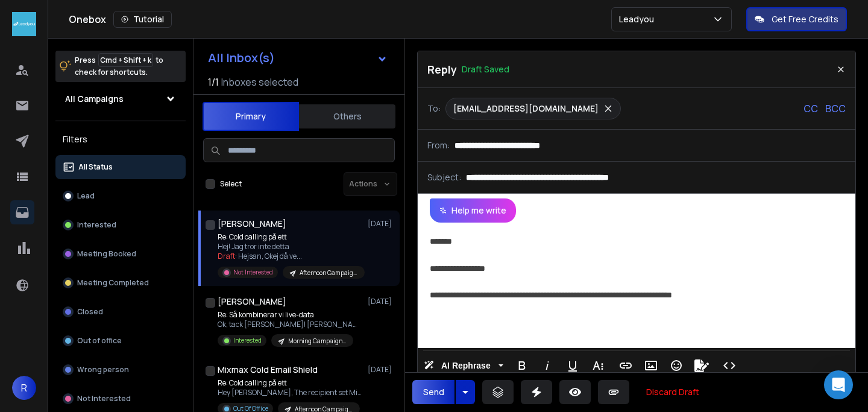 The height and width of the screenshot is (412, 868). What do you see at coordinates (142, 20) in the screenshot?
I see `button: Tutorial` at bounding box center [142, 20].